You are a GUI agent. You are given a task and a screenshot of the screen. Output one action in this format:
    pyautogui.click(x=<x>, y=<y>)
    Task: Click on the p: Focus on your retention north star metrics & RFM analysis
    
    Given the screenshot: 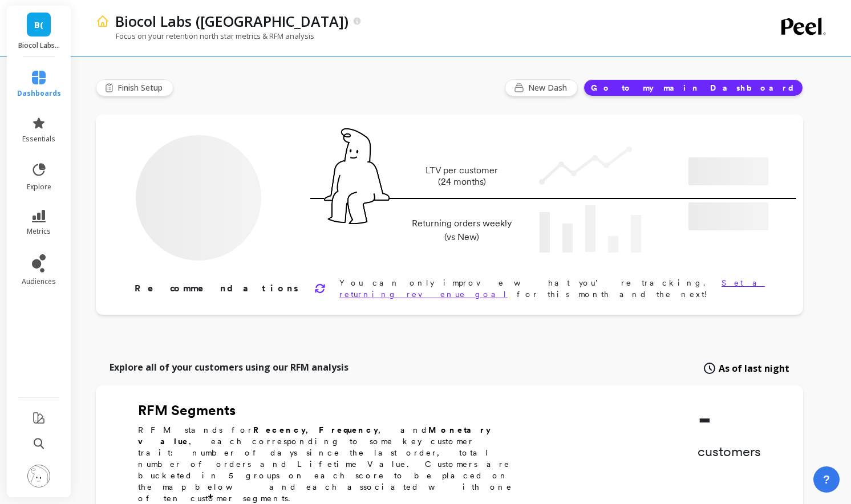 What is the action you would take?
    pyautogui.click(x=205, y=36)
    